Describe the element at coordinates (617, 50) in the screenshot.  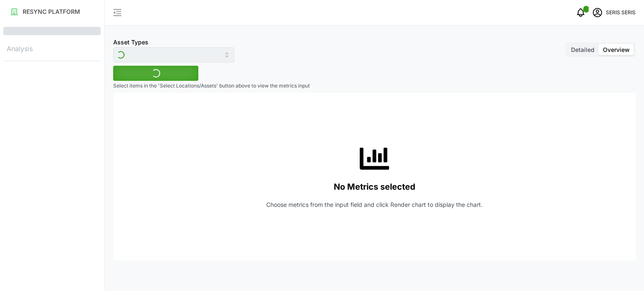
I see `span: Overview` at that location.